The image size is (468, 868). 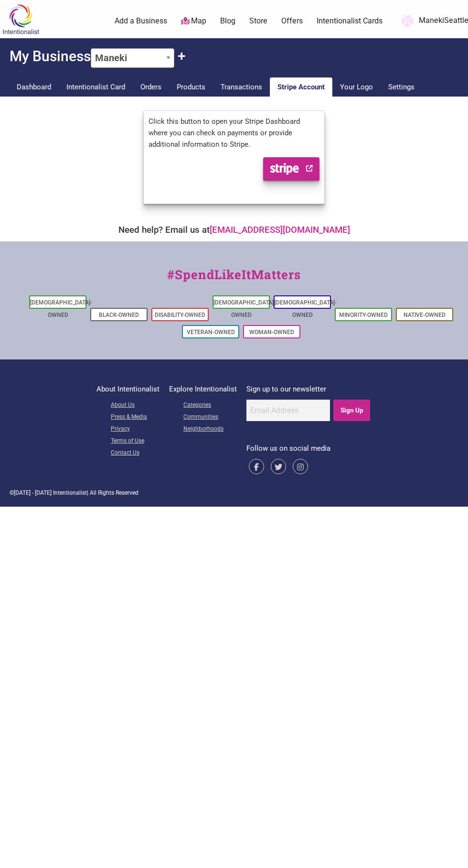 What do you see at coordinates (210, 417) in the screenshot?
I see `a: Communities` at bounding box center [210, 417].